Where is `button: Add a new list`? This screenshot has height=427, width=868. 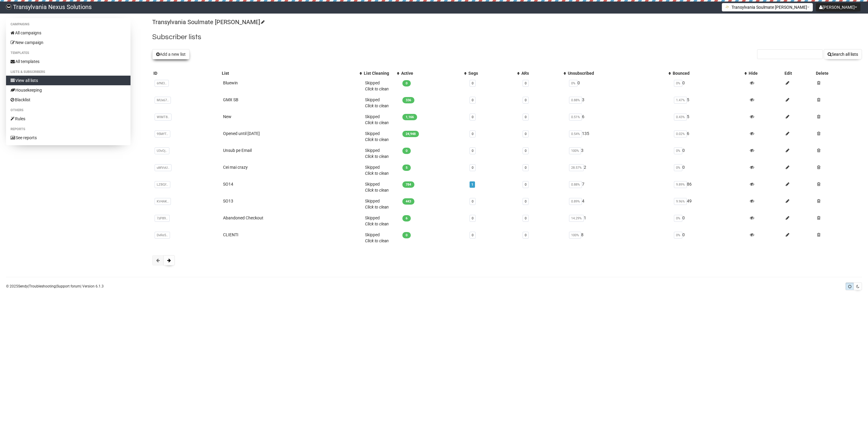 button: Add a new list is located at coordinates (171, 55).